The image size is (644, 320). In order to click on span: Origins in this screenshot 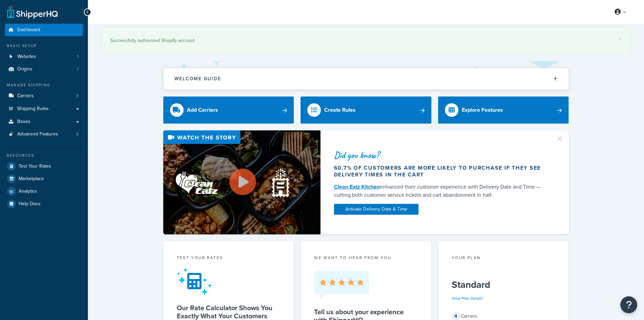, I will do `click(25, 69)`.